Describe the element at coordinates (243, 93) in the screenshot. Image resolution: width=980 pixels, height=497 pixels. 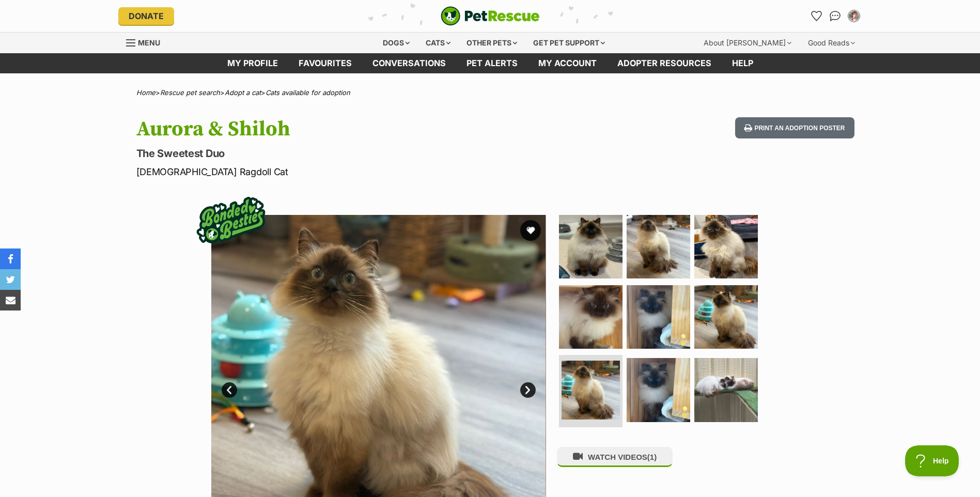
I see `a: Adopt a cat` at that location.